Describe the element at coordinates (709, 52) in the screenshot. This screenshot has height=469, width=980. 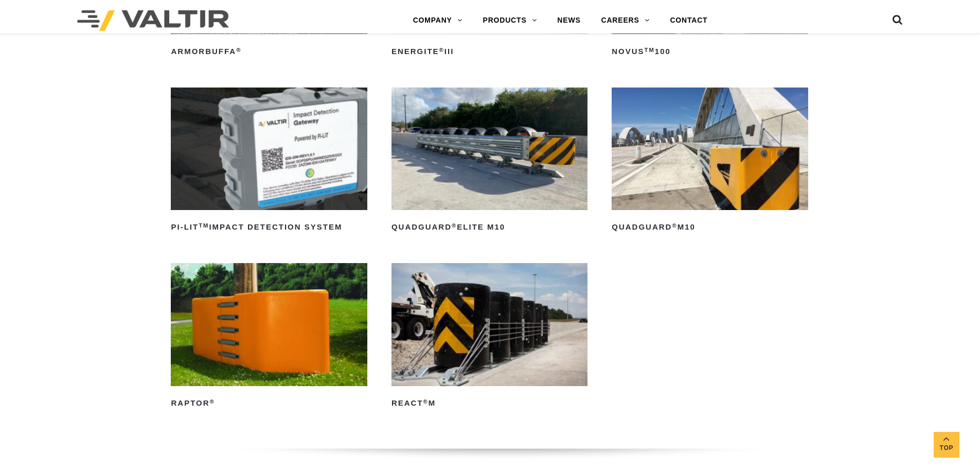
I see `h2: NOVUS 100` at that location.